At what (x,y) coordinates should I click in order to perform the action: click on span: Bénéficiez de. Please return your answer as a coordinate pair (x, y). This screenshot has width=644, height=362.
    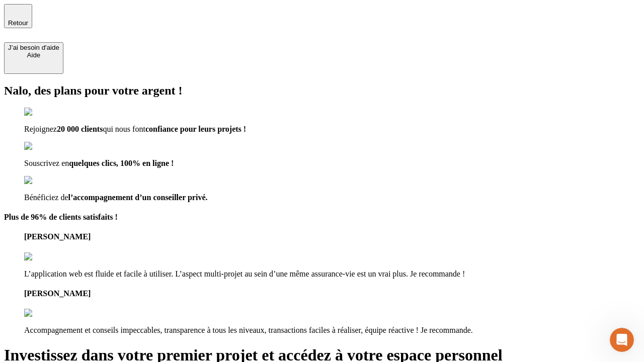
    Looking at the image, I should click on (46, 197).